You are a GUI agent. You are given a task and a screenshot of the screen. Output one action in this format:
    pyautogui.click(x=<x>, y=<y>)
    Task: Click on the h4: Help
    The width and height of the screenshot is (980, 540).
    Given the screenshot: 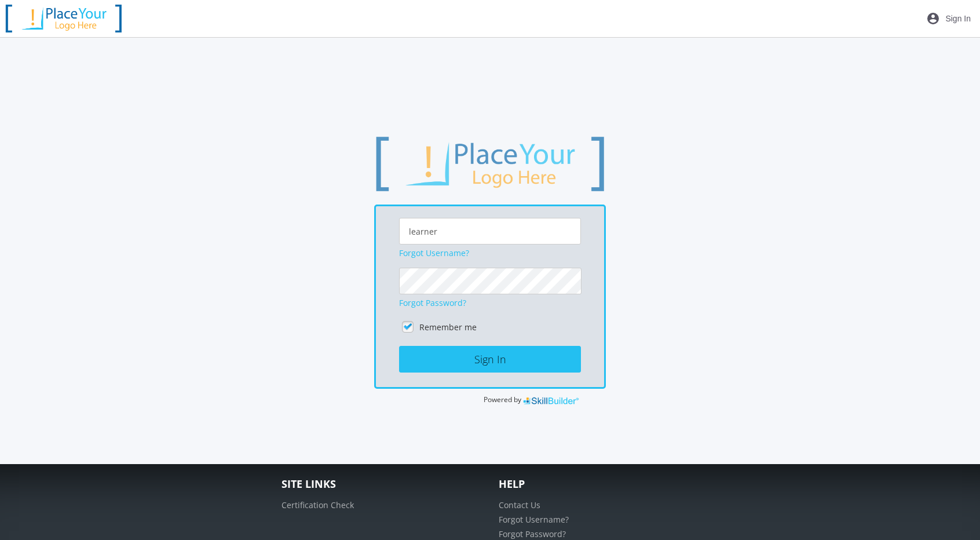 What is the action you would take?
    pyautogui.click(x=599, y=484)
    